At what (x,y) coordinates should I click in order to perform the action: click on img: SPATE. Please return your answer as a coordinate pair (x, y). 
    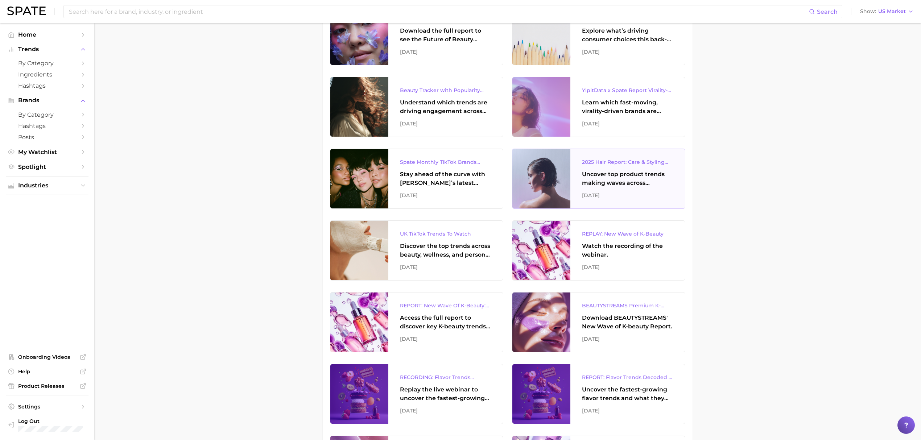
    Looking at the image, I should click on (26, 11).